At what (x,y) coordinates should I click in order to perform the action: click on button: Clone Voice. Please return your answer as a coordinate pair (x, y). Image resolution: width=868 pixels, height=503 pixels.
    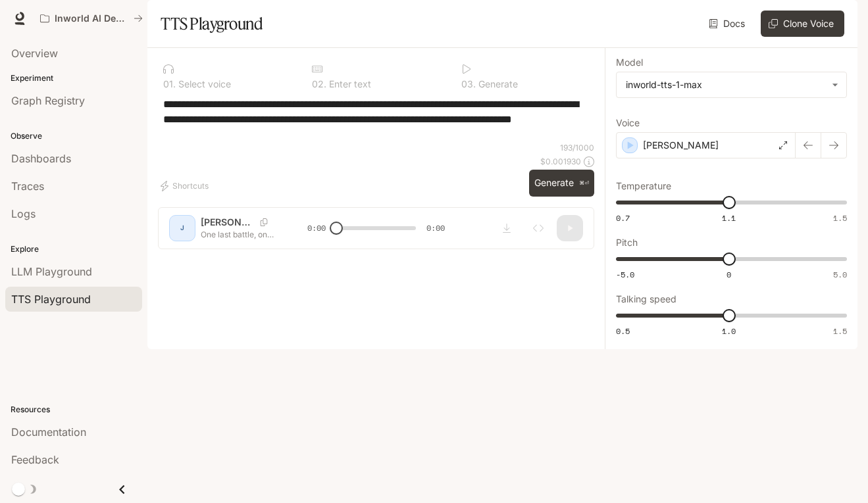
    Looking at the image, I should click on (802, 24).